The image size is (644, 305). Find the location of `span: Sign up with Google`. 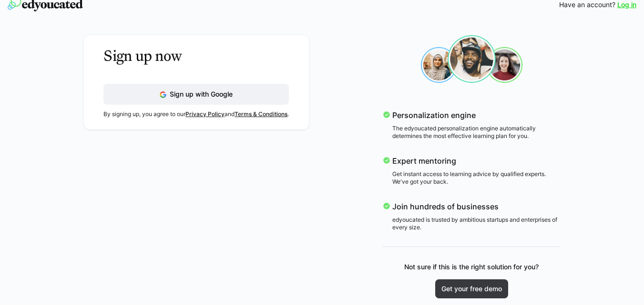

span: Sign up with Google is located at coordinates (201, 94).